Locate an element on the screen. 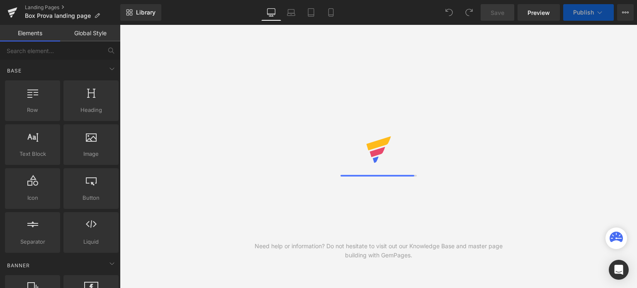 This screenshot has height=288, width=637. button: More is located at coordinates (625, 12).